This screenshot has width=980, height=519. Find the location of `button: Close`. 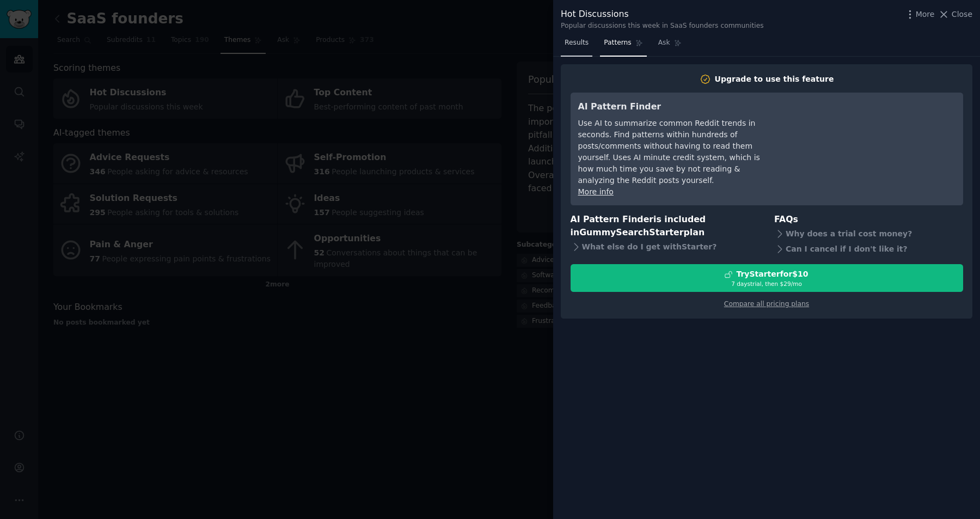

button: Close is located at coordinates (955, 14).